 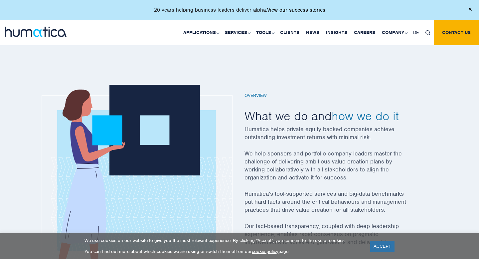 What do you see at coordinates (223, 251) in the screenshot?
I see `p: You can find out more about which cookies we are using or switch them off on our page.` at bounding box center [223, 251].